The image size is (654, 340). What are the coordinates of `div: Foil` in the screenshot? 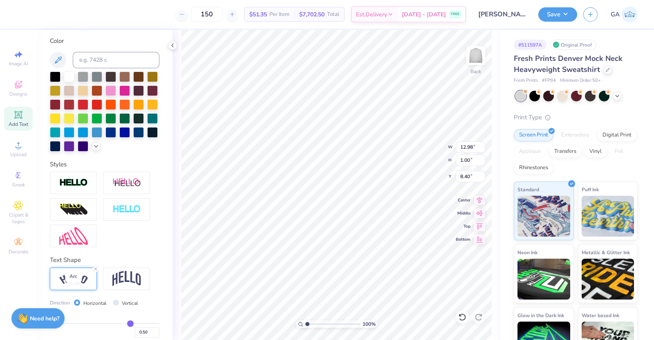 It's located at (619, 152).